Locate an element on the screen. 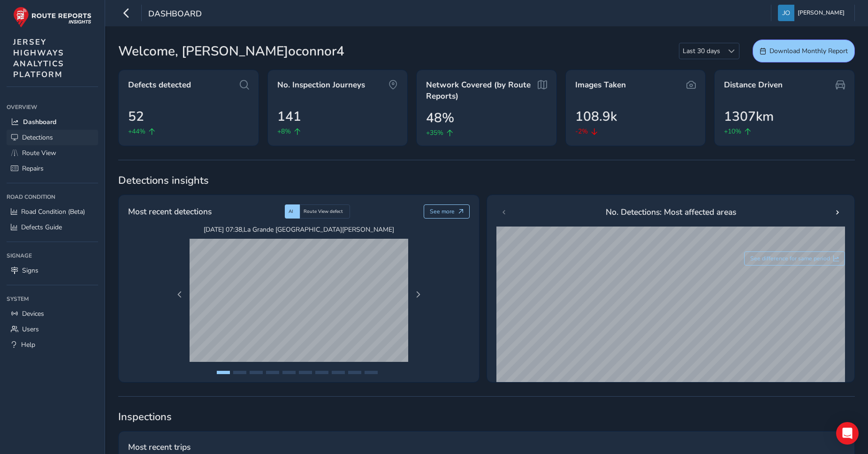 The image size is (868, 454). span: Defects detected is located at coordinates (160, 85).